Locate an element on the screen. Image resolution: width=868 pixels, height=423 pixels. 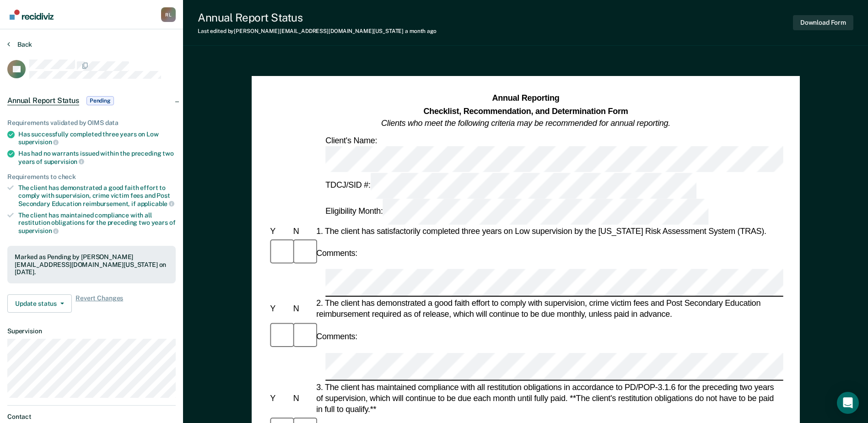
div: Requirements validated by OIMS data is located at coordinates (92, 123).